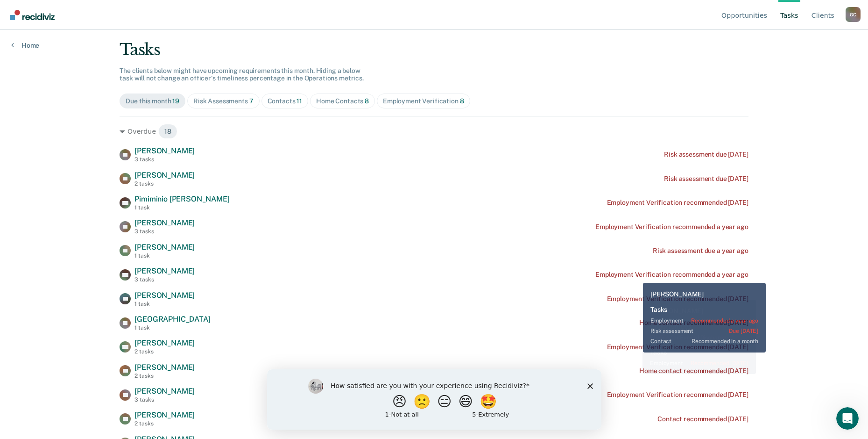 The image size is (868, 439). I want to click on button: Profile dropdown button, so click(853, 14).